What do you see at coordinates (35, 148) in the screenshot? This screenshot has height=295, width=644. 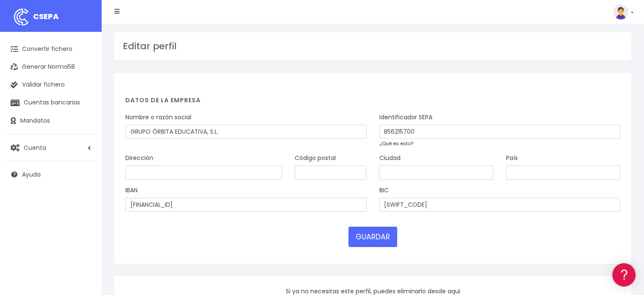 I see `span: Cuenta` at bounding box center [35, 148].